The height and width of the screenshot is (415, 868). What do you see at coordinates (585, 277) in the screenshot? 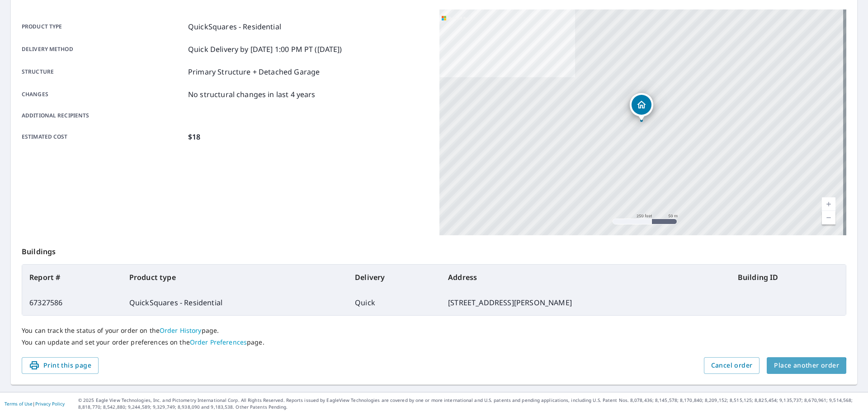
I see `th: Address` at bounding box center [585, 277].